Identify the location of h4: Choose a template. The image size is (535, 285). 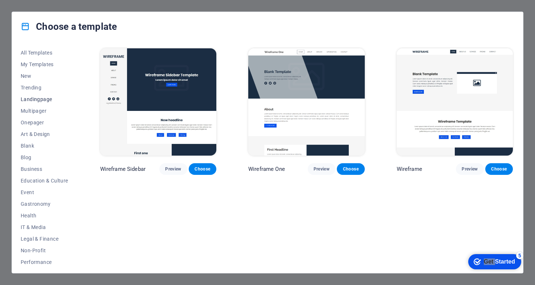
(69, 27).